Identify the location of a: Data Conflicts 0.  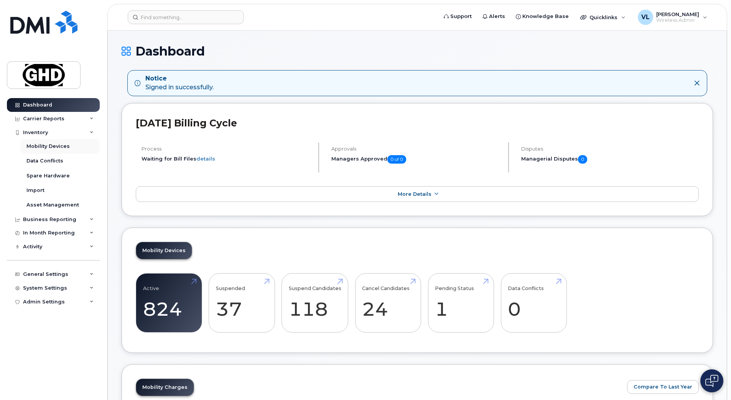
(534, 303).